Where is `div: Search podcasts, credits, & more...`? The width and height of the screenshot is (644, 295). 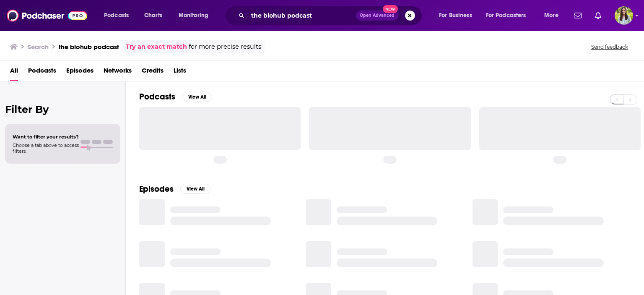
div: Search podcasts, credits, & more... is located at coordinates (331, 16).